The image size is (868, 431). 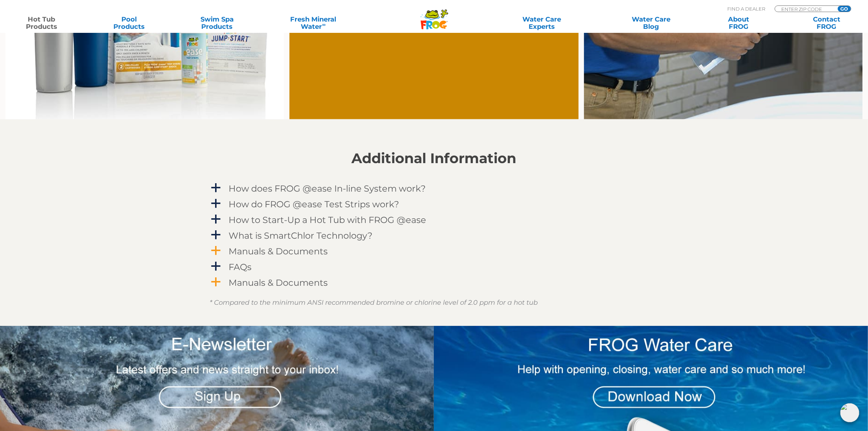 I want to click on a: Hot TubProducts, so click(x=41, y=23).